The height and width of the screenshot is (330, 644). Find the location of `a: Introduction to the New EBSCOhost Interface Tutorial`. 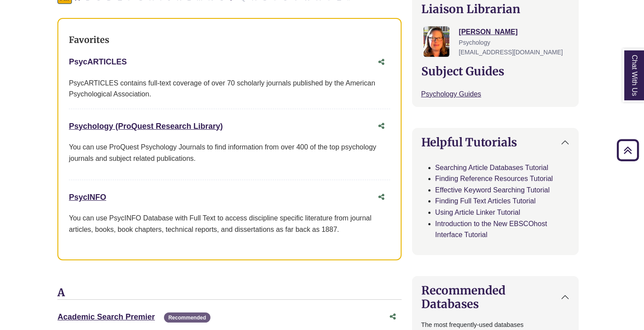

a: Introduction to the New EBSCOhost Interface Tutorial is located at coordinates (491, 229).